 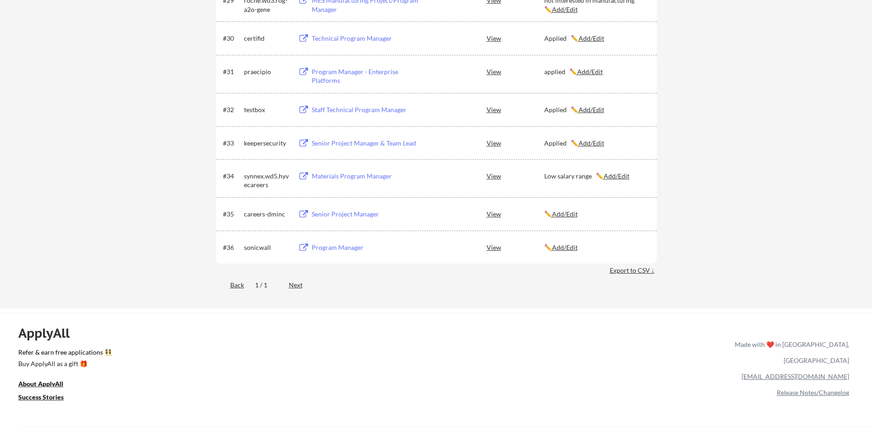 What do you see at coordinates (267, 180) in the screenshot?
I see `div: synnex.wd5.hyvecareers` at bounding box center [267, 180].